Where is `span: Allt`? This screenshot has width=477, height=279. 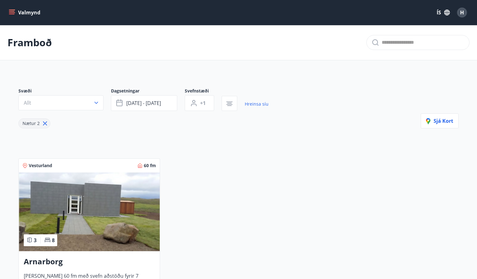 span: Allt is located at coordinates (28, 103).